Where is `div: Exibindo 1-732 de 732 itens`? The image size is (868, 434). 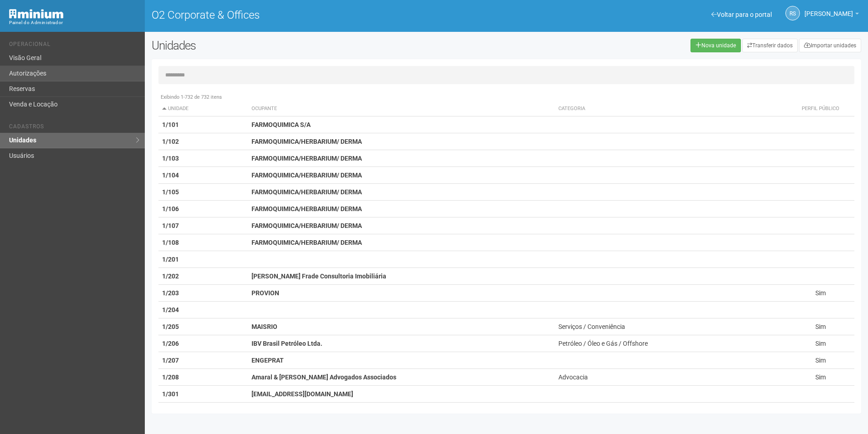
div: Exibindo 1-732 de 732 itens is located at coordinates (506, 98).